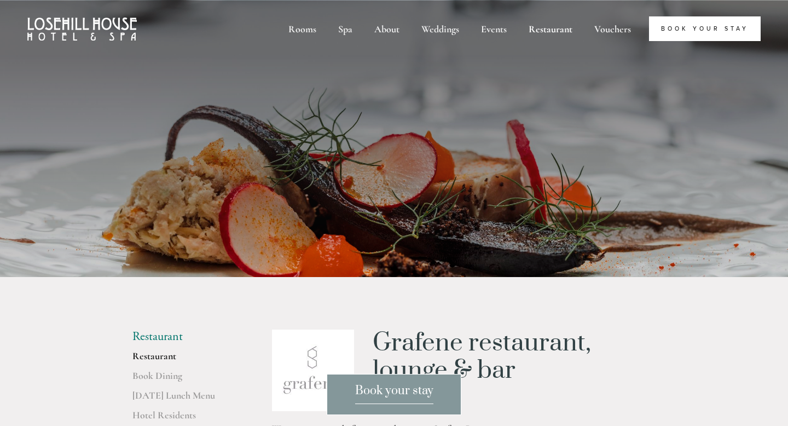  What do you see at coordinates (184, 379) in the screenshot?
I see `a: Book Dining` at bounding box center [184, 379].